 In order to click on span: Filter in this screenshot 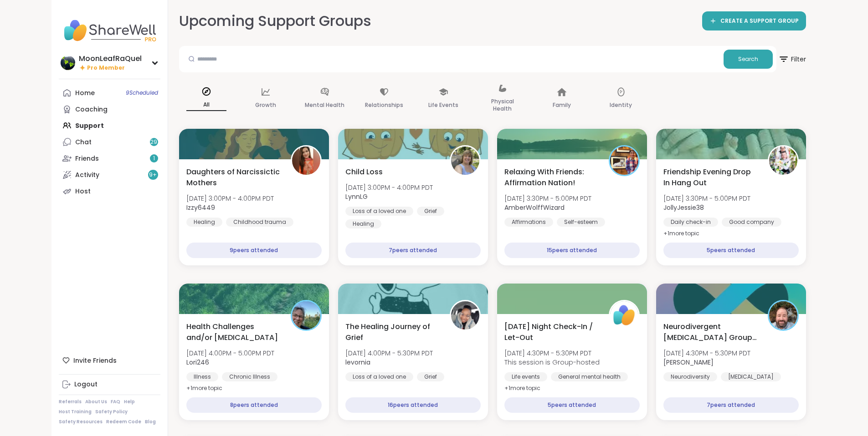, I will do `click(791, 59)`.